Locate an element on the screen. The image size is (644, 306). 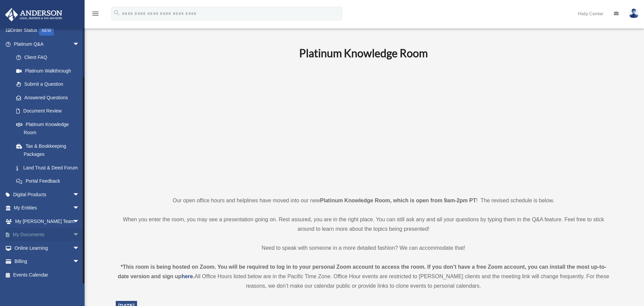
a: My Documentsarrow_drop_down is located at coordinates (47, 235).